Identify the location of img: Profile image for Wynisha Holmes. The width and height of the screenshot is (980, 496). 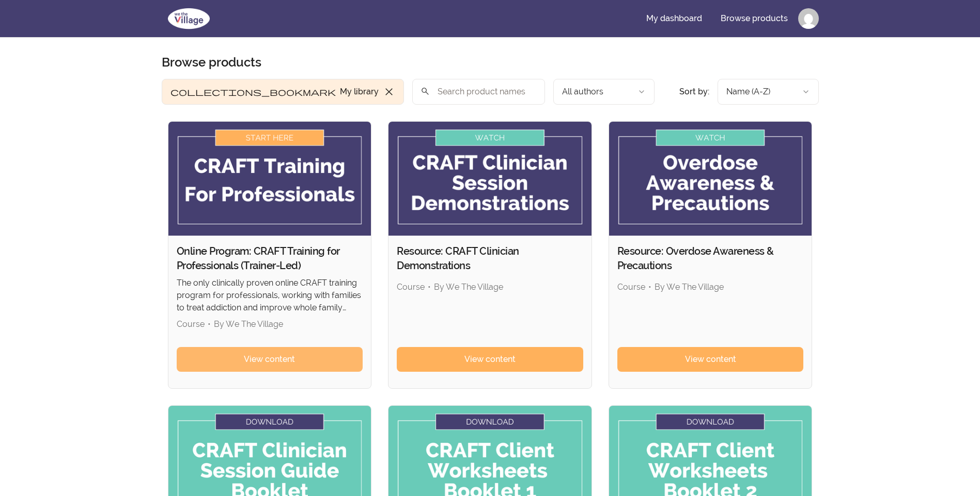
(808, 18).